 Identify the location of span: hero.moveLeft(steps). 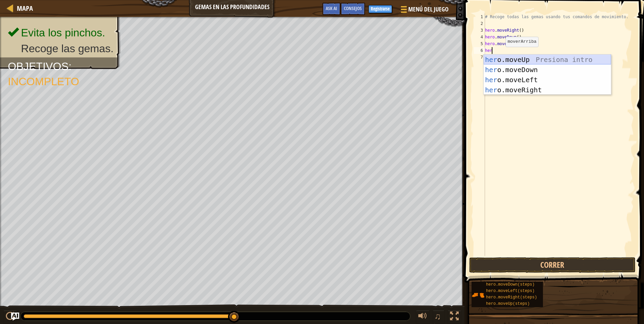
(510, 291).